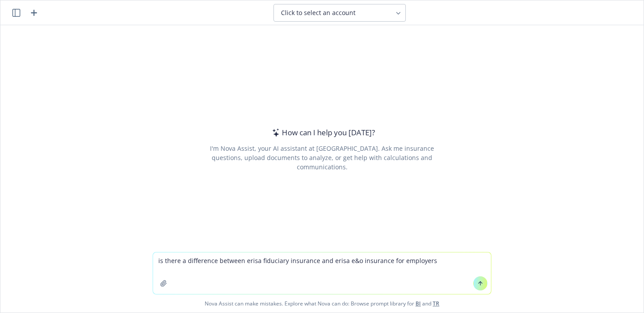  What do you see at coordinates (318, 13) in the screenshot?
I see `span: Click to select an account` at bounding box center [318, 13].